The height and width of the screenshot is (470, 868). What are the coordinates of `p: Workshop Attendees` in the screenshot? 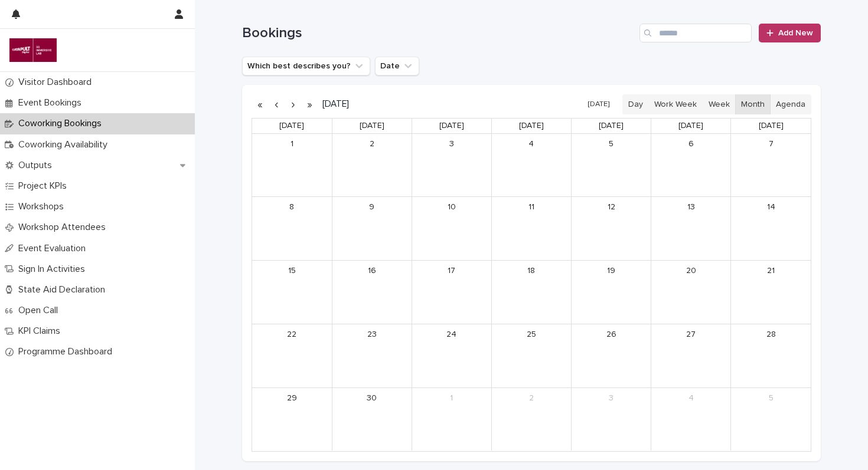 It's located at (64, 228).